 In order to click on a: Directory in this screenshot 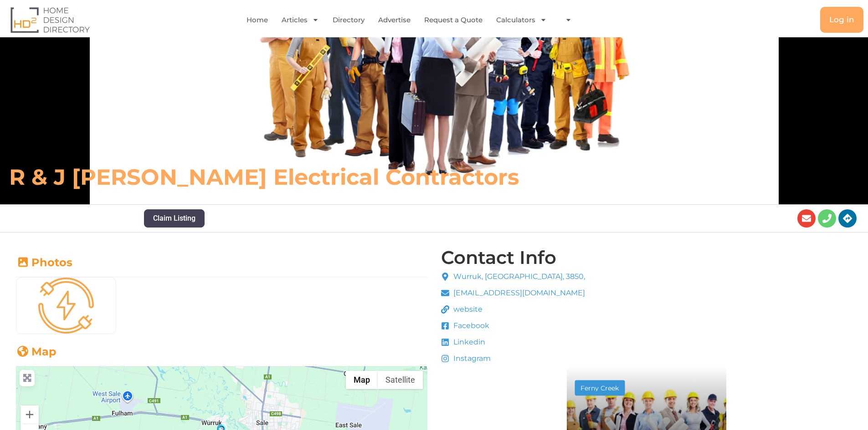, I will do `click(348, 20)`.